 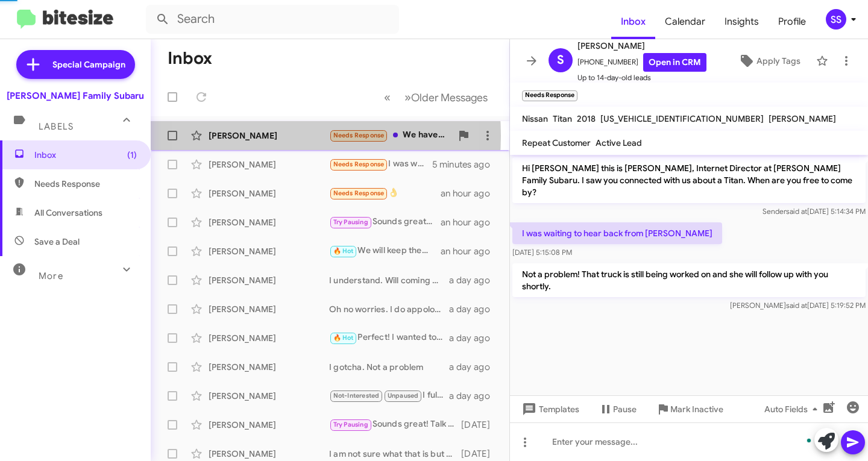 I want to click on span: Older Messages, so click(x=449, y=97).